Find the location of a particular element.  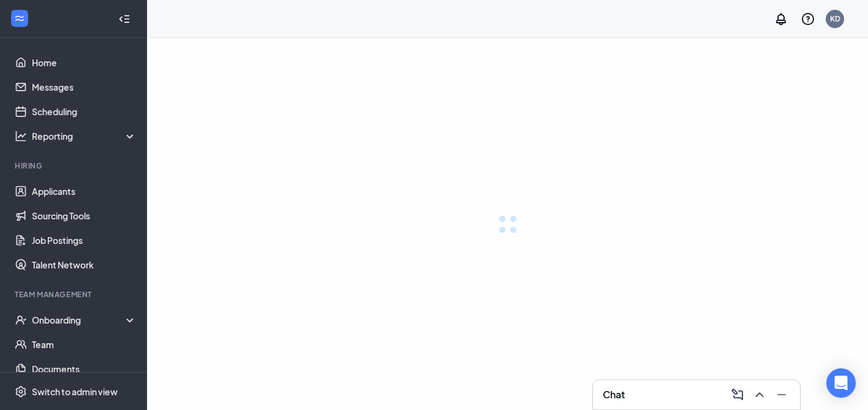

a: Job Postings is located at coordinates (84, 240).